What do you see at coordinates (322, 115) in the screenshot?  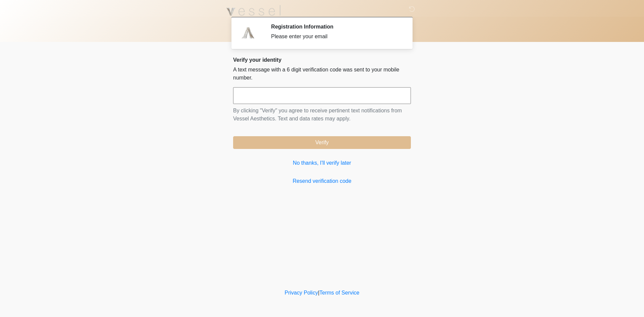 I see `p: By clicking "Verify" you agree to receive pertinent text notifications from Vessel Aesthetics. Te...` at bounding box center [322, 115].